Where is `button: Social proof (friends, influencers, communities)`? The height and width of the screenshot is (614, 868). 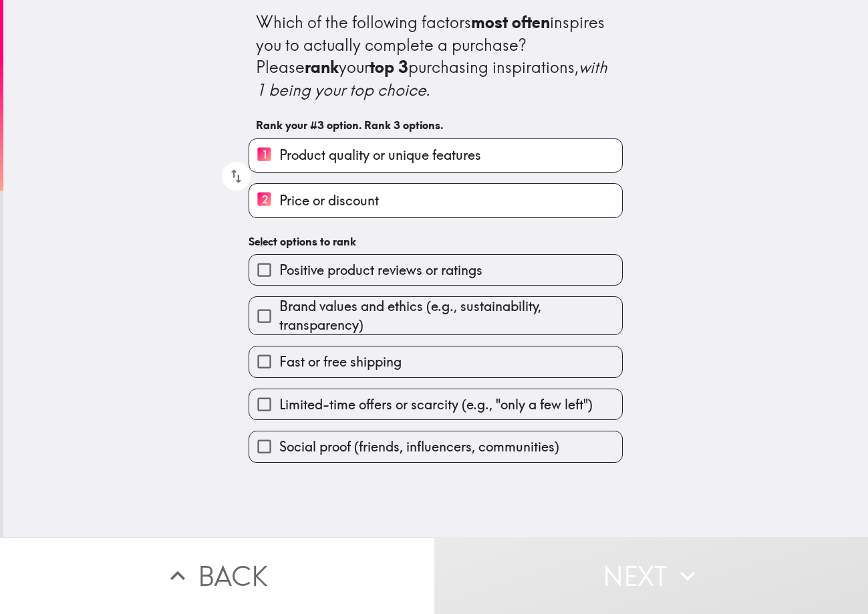
button: Social proof (friends, influencers, communities) is located at coordinates (436, 446).